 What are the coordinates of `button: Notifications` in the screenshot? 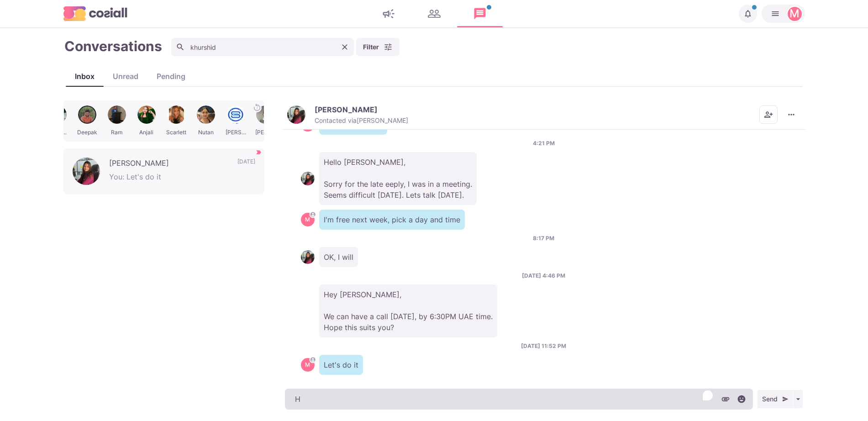 It's located at (748, 14).